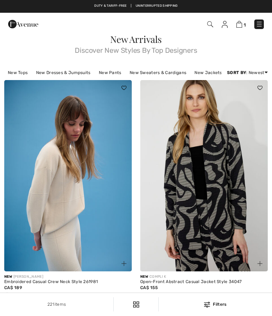 Image resolution: width=272 pixels, height=316 pixels. Describe the element at coordinates (13, 288) in the screenshot. I see `span: CA$ 189` at that location.